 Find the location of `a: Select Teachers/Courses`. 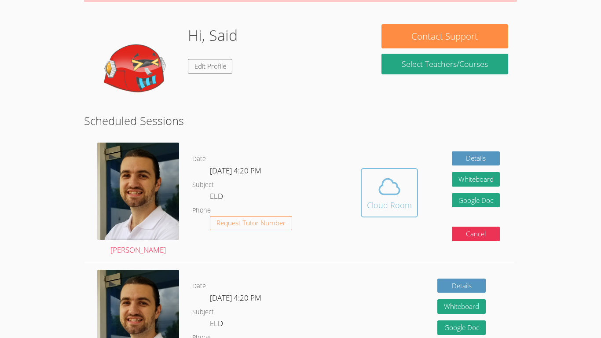

a: Select Teachers/Courses is located at coordinates (445, 64).